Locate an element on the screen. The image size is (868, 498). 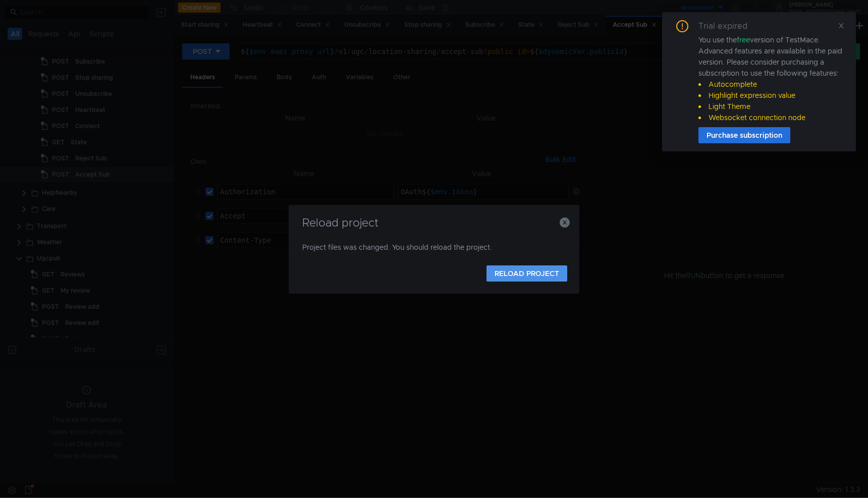
p: Project files was changed. You should reload the project. is located at coordinates (434, 247).